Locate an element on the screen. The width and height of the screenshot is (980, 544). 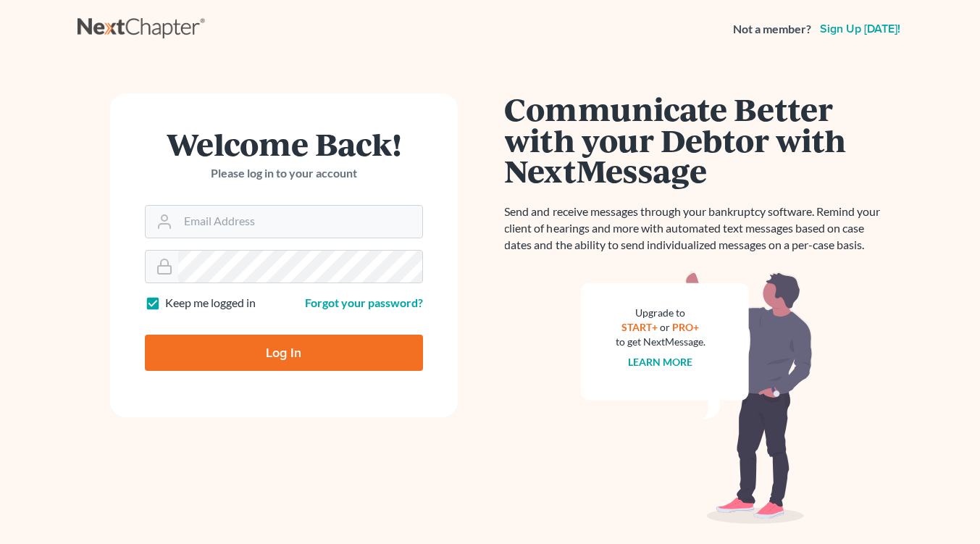
div: to get NextMessage. is located at coordinates (660, 342).